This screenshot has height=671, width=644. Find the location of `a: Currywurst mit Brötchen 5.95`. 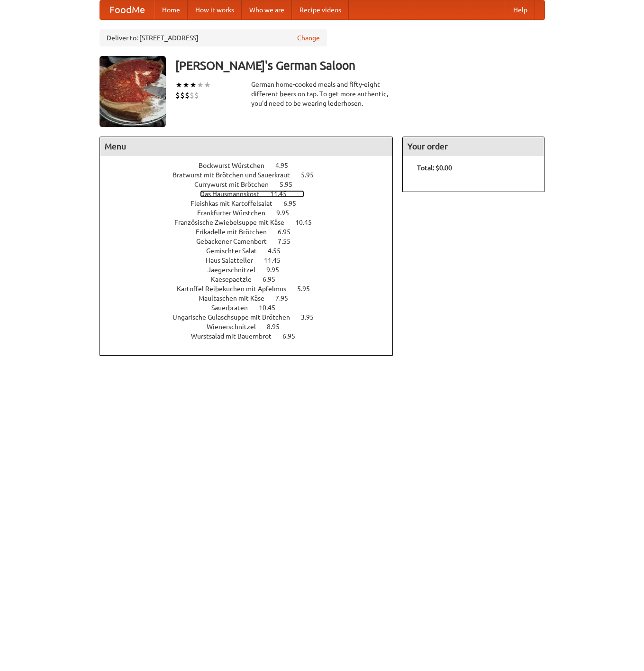

a: Currywurst mit Brötchen 5.95 is located at coordinates (252, 185).